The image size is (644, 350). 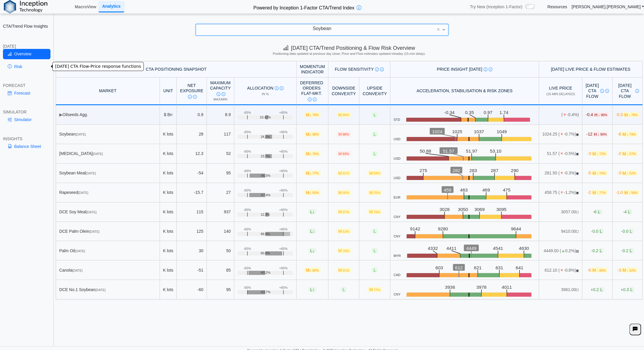 I want to click on td: -15.7, so click(x=192, y=193).